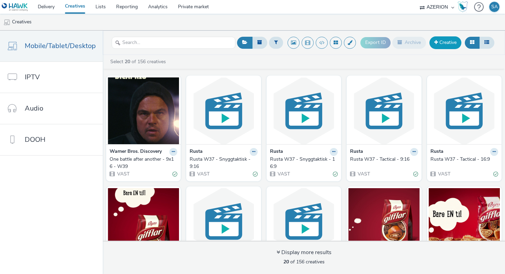  Describe the element at coordinates (174, 43) in the screenshot. I see `input: Search...` at that location.